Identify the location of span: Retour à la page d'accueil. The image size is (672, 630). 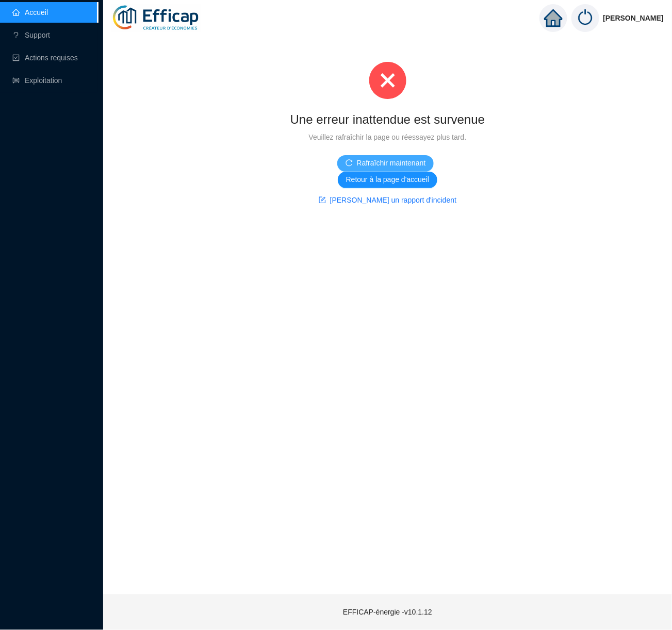
(387, 179).